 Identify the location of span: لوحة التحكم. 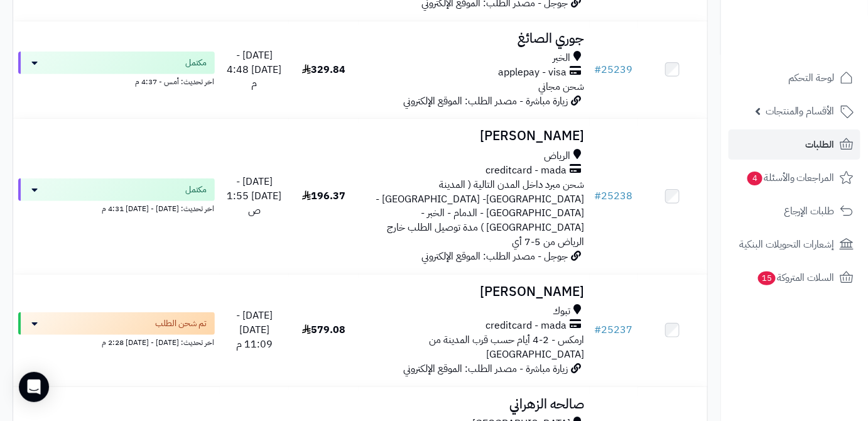
(811, 78).